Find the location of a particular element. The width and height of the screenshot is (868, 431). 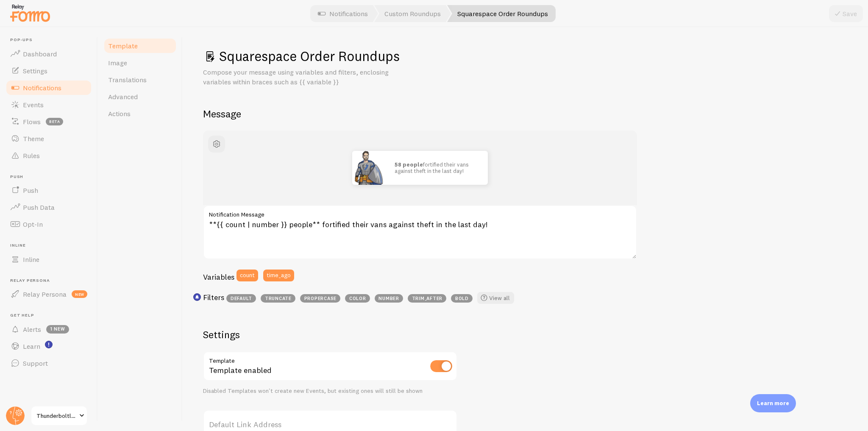

button: time_ago is located at coordinates (278, 276).